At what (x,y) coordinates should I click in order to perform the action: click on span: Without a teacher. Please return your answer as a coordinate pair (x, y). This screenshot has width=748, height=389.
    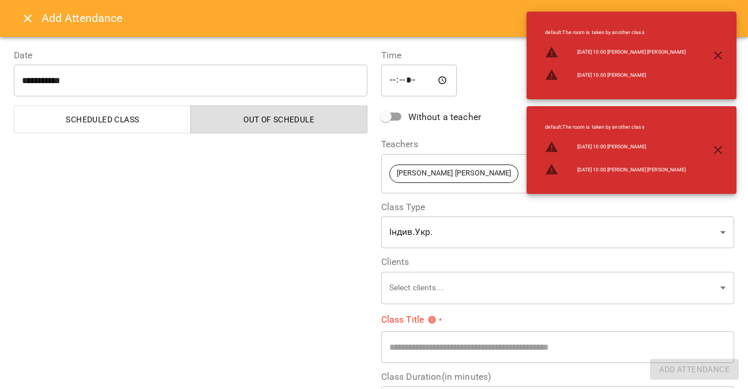
    Looking at the image, I should click on (445, 117).